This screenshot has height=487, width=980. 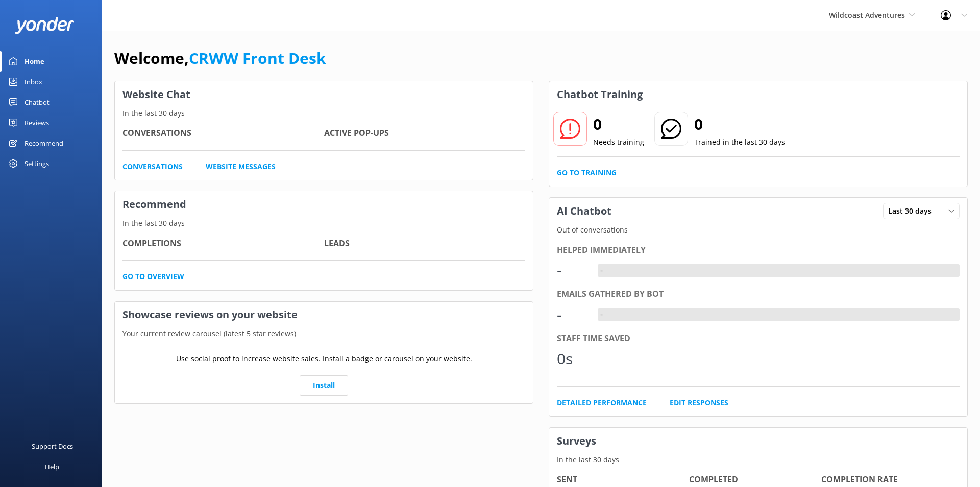 I want to click on h4: Completed, so click(x=755, y=479).